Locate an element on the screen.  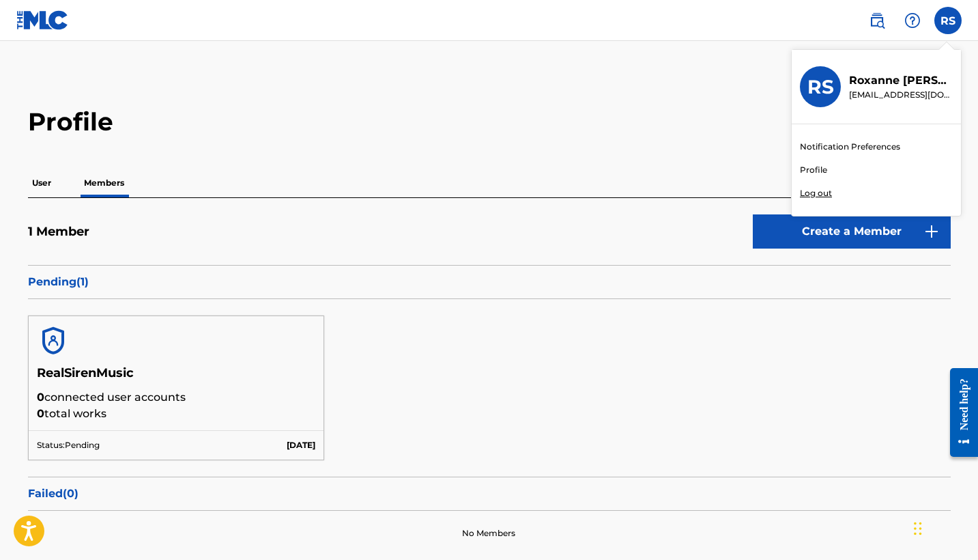
p: officialroxiesanti@gmail.com is located at coordinates (901, 95).